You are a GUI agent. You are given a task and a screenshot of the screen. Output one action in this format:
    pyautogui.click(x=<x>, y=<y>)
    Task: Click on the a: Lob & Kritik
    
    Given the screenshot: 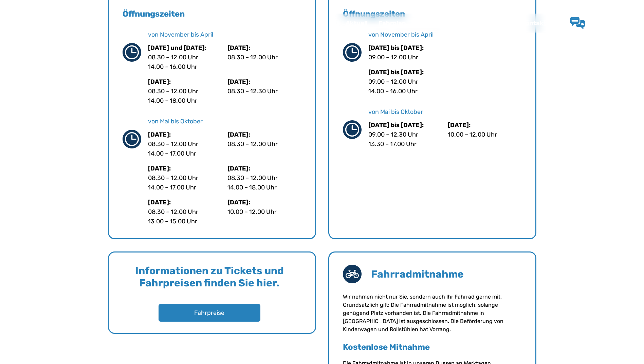 What is the action you would take?
    pyautogui.click(x=598, y=23)
    